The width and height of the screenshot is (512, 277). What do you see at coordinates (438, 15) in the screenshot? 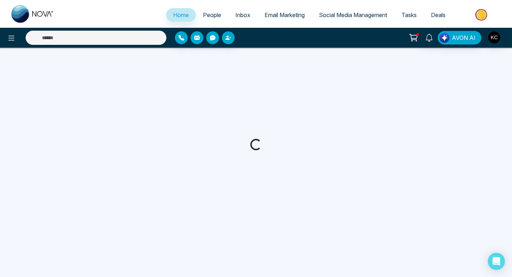
I see `a: Deals` at bounding box center [438, 15].